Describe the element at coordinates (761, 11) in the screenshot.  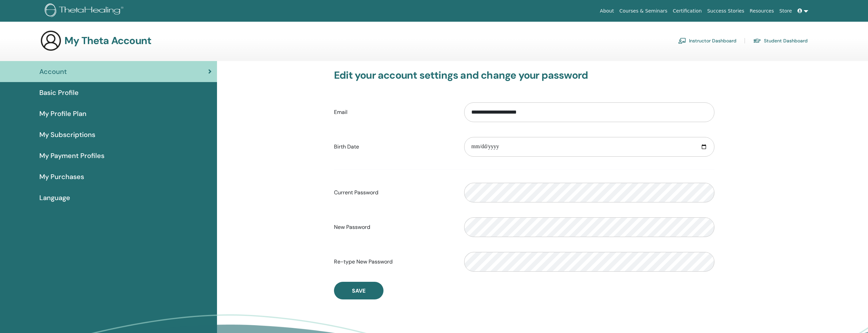
I see `a: Resources` at that location.